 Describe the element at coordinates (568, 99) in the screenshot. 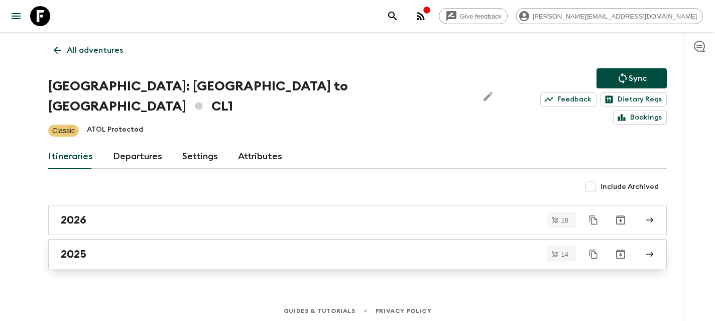

I see `a: Feedback` at that location.